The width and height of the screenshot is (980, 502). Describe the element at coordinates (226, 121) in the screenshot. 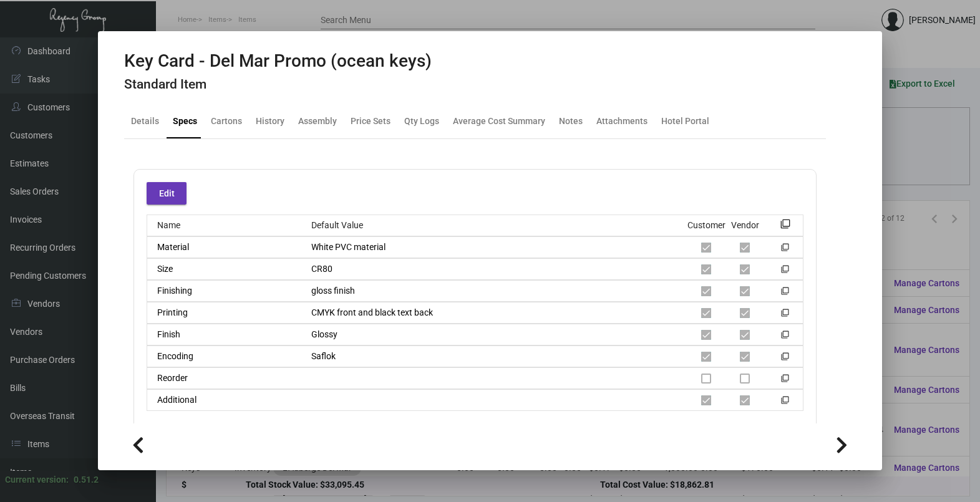

I see `div: Cartons` at that location.